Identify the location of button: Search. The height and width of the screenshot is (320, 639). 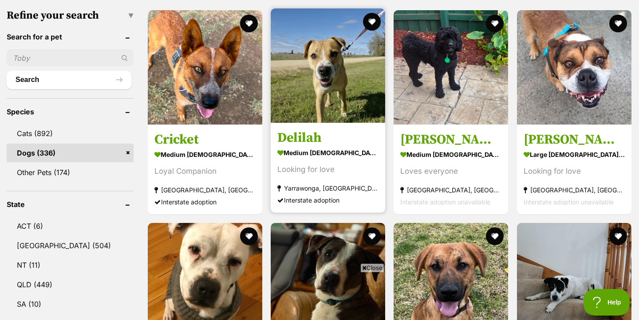
(69, 80).